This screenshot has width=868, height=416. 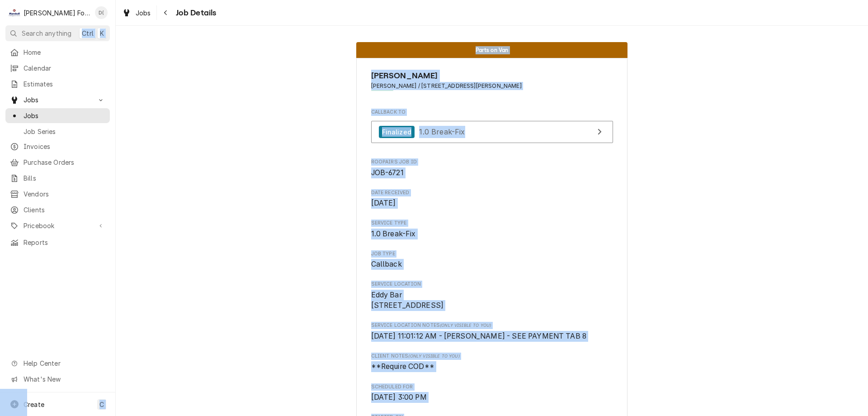 What do you see at coordinates (88, 33) in the screenshot?
I see `span: Ctrl` at bounding box center [88, 33].